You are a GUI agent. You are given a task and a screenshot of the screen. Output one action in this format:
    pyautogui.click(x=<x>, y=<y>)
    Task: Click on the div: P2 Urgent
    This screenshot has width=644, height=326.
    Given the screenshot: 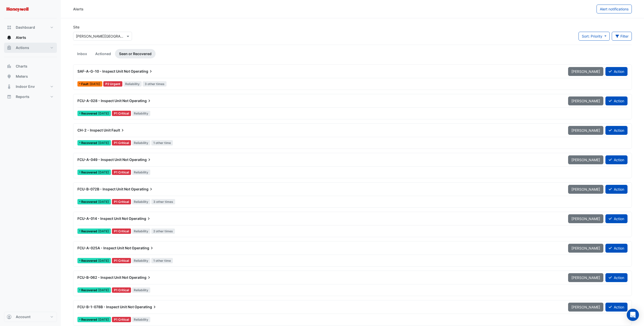 What is the action you would take?
    pyautogui.click(x=113, y=84)
    